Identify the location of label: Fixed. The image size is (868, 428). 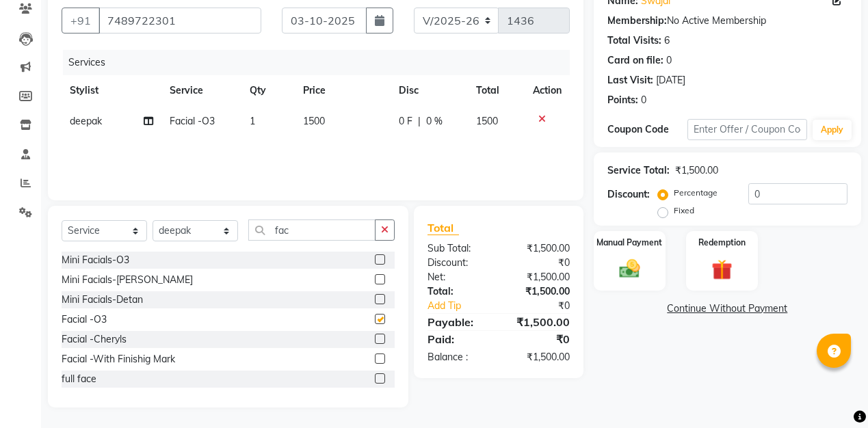
(684, 211).